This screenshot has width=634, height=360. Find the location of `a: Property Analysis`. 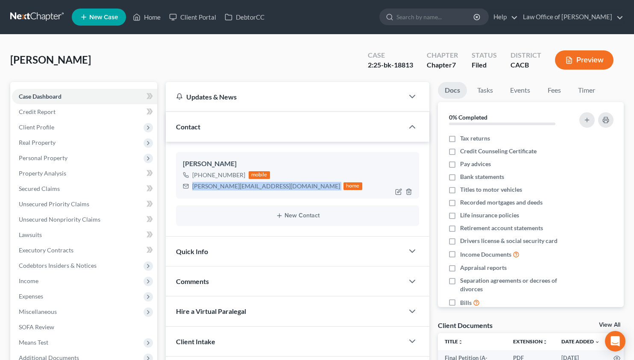

a: Property Analysis is located at coordinates (85, 174).